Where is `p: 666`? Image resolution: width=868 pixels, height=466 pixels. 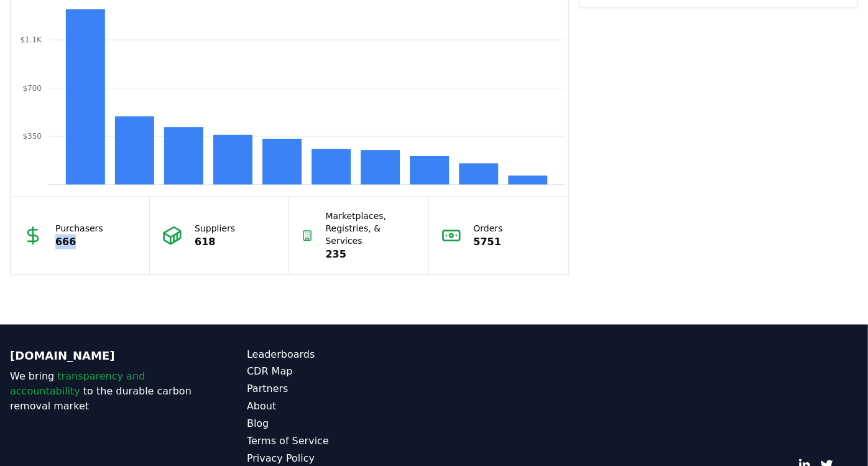
p: 666 is located at coordinates (79, 242).